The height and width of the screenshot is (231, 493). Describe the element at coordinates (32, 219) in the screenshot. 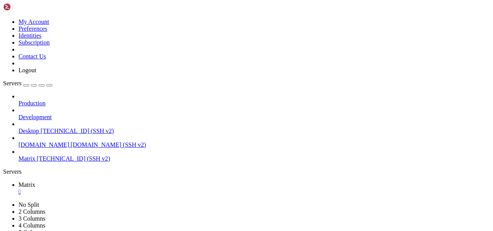

I see `a: 3 Columns` at that location.